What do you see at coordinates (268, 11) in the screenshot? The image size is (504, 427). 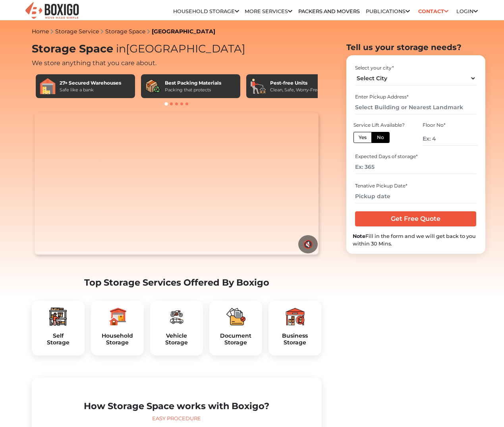 I see `a: More services` at bounding box center [268, 11].